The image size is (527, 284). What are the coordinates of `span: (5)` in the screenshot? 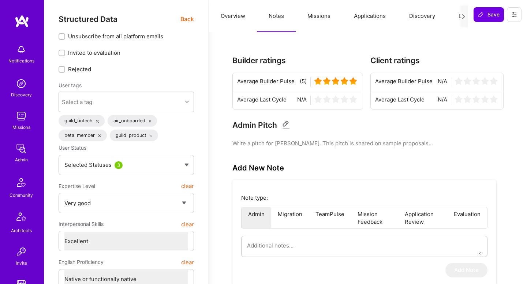 It's located at (303, 82).